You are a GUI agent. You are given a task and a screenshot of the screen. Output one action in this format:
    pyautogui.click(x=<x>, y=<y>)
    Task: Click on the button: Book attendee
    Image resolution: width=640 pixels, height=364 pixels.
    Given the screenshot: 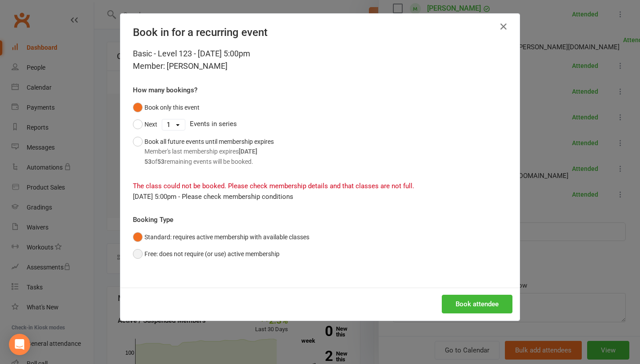 What is the action you would take?
    pyautogui.click(x=477, y=304)
    